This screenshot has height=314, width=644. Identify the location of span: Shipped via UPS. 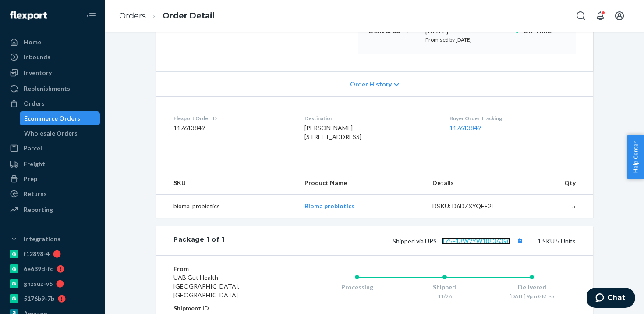
(459, 241).